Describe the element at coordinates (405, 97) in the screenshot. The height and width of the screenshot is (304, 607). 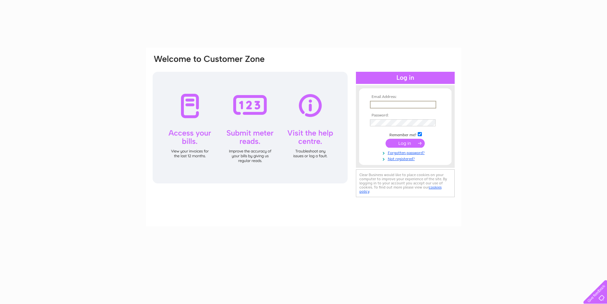
I see `th: Email Address:` at that location.